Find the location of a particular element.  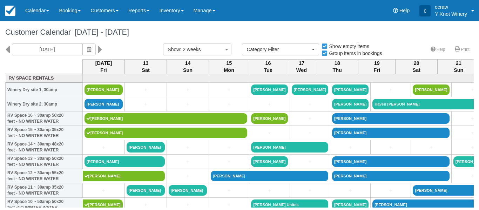

button: Show: 2 weeks is located at coordinates (197, 49).